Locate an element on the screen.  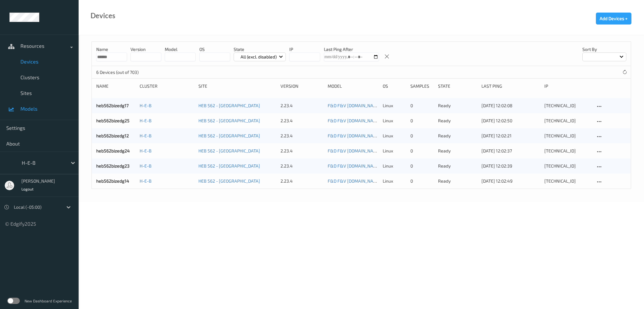
p: All (excl. disabled) is located at coordinates (258, 57).